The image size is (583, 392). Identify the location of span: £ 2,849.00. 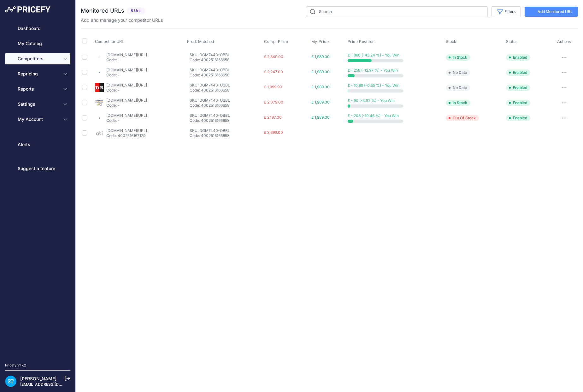
(273, 57).